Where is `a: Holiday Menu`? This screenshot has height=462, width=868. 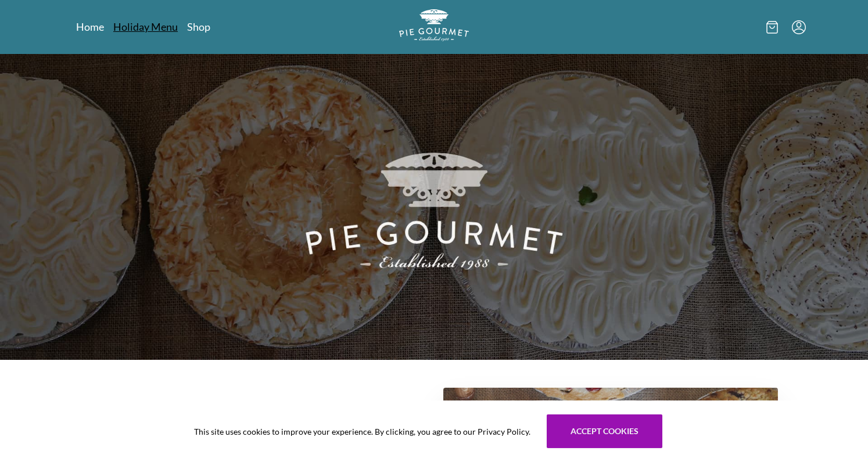
a: Holiday Menu is located at coordinates (145, 27).